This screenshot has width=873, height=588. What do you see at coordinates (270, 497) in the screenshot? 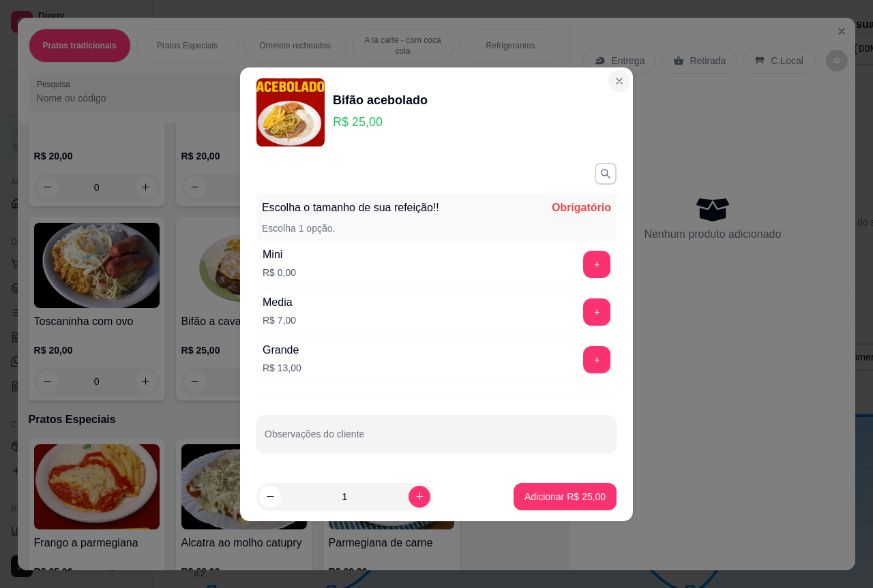
I see `button: decrease-product-quantity` at bounding box center [270, 497].